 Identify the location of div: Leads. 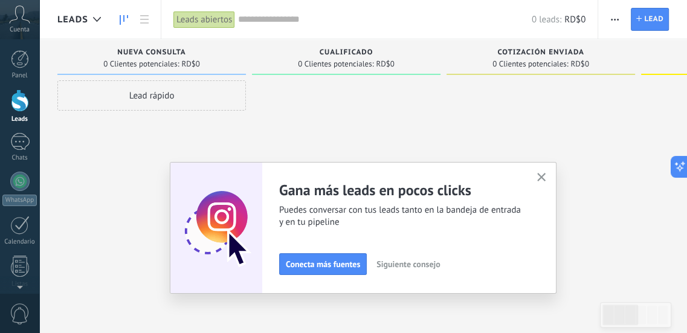
(20, 119).